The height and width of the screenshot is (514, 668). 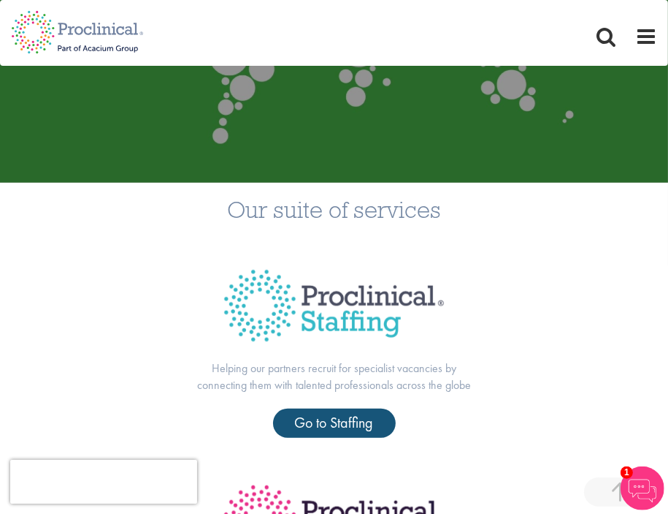 I want to click on span: Go to Staffing, so click(x=335, y=422).